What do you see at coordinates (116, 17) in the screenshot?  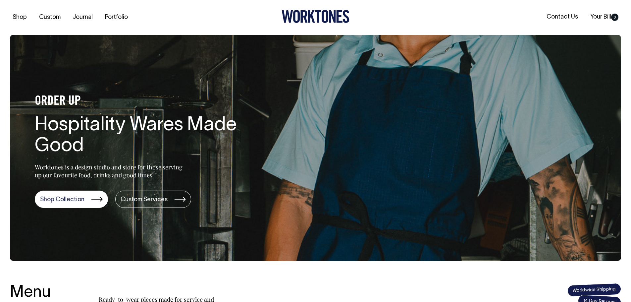 I see `a: Portfolio` at bounding box center [116, 17].